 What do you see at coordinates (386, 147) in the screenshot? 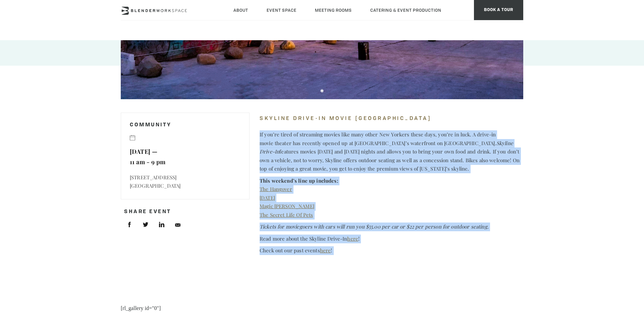
I see `em: Skyline Drive-In` at bounding box center [386, 147].